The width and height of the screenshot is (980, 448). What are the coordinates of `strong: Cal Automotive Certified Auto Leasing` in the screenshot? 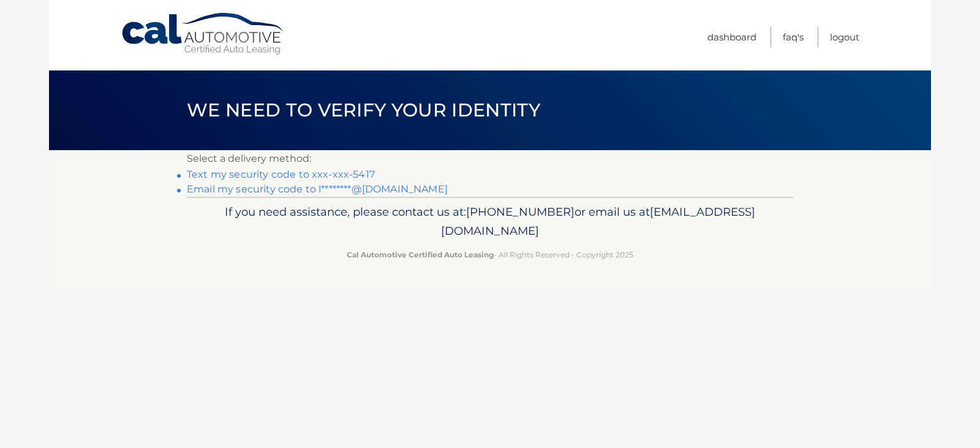 It's located at (420, 254).